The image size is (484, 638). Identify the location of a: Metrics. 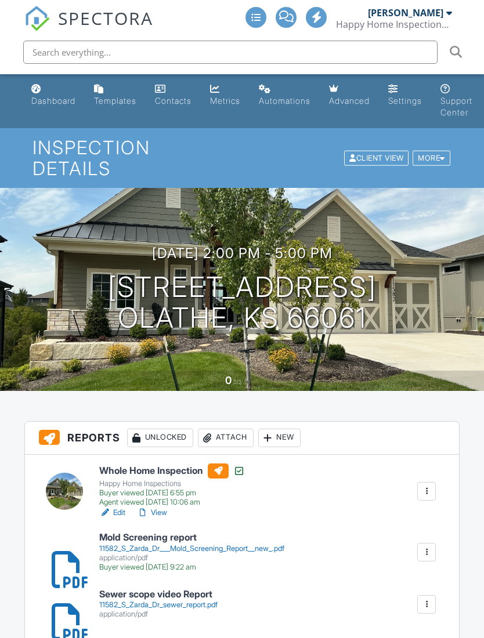
(225, 95).